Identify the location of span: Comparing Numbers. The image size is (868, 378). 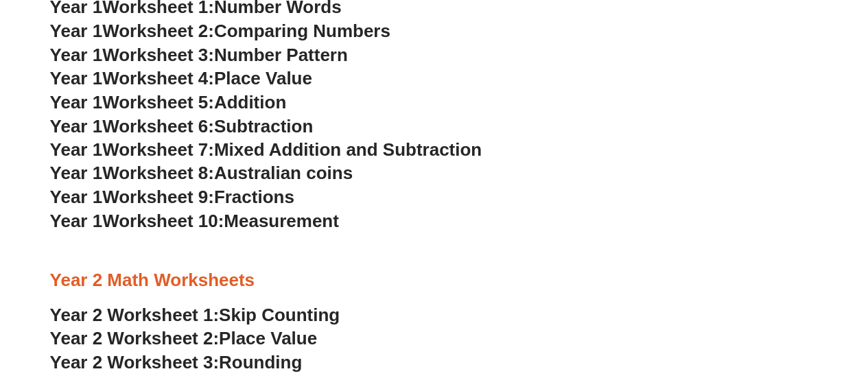
(302, 31).